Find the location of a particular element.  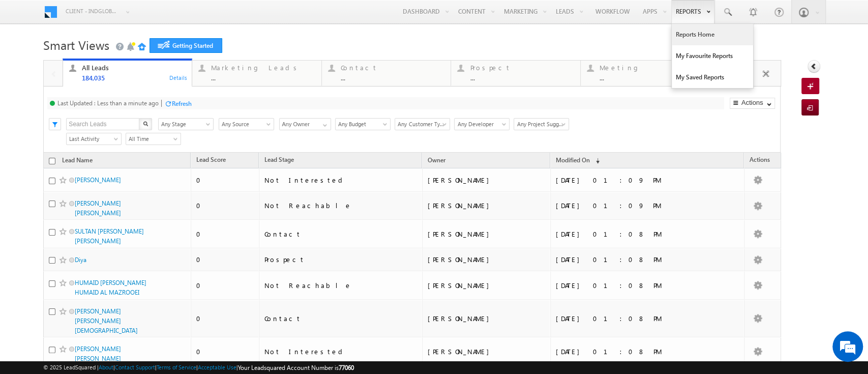

a: Any Developer is located at coordinates (482, 124).